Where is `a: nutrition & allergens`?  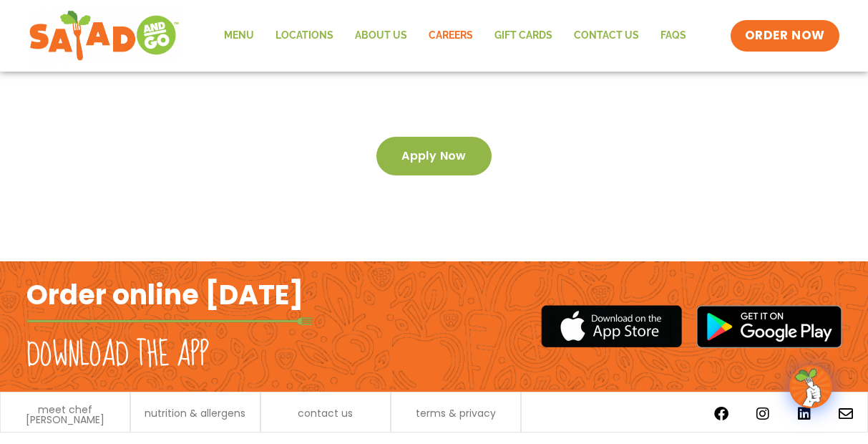 a: nutrition & allergens is located at coordinates (194, 413).